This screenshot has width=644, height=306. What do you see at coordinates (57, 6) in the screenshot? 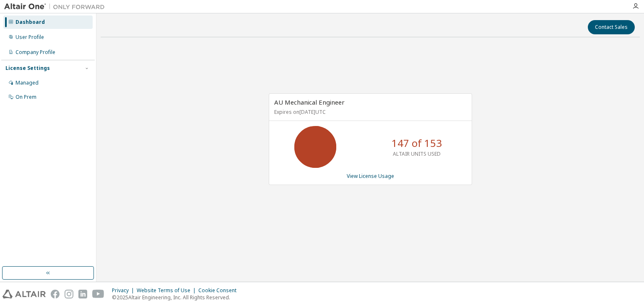
I see `img: Altair One` at bounding box center [57, 6].